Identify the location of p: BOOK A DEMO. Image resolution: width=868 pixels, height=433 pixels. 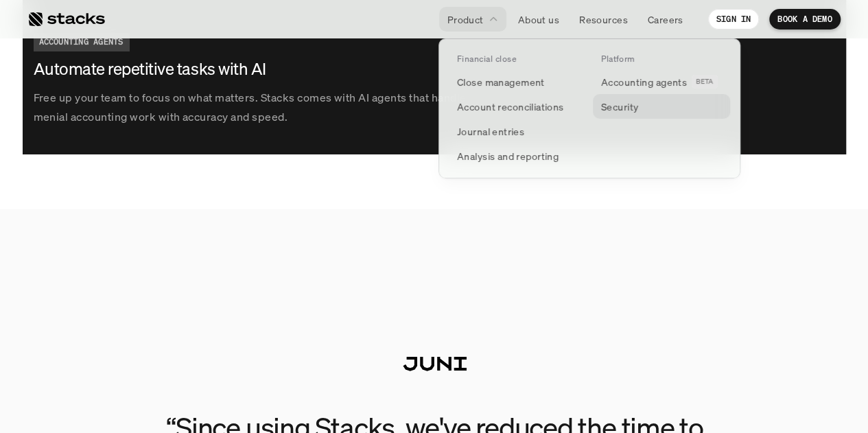
(805, 19).